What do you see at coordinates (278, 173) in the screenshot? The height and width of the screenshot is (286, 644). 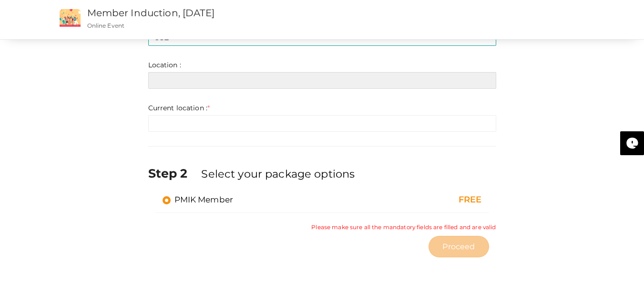 I see `label: Select your package options` at bounding box center [278, 173].